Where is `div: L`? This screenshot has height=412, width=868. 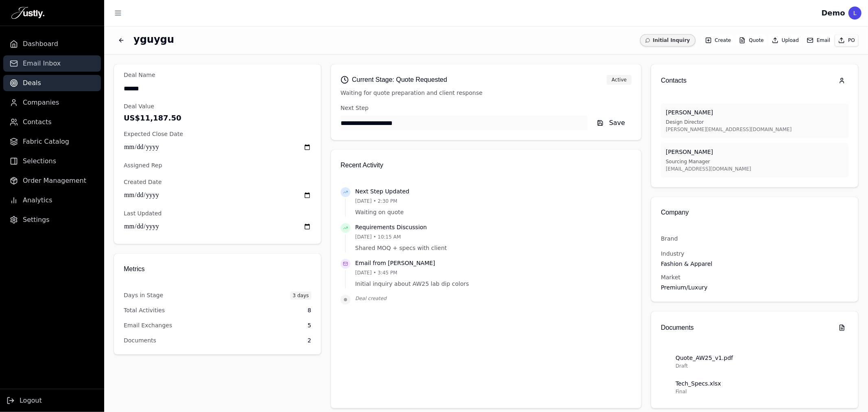 div: L is located at coordinates (855, 13).